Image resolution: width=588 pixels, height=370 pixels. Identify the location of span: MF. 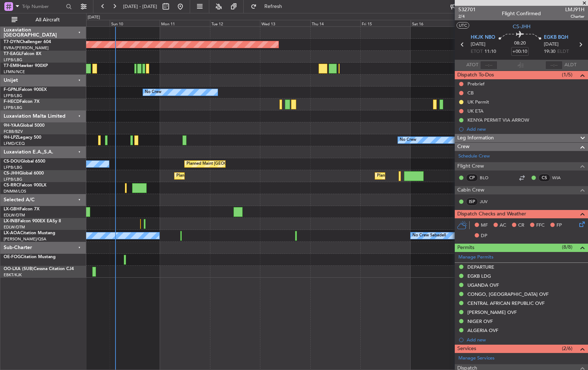
(484, 225).